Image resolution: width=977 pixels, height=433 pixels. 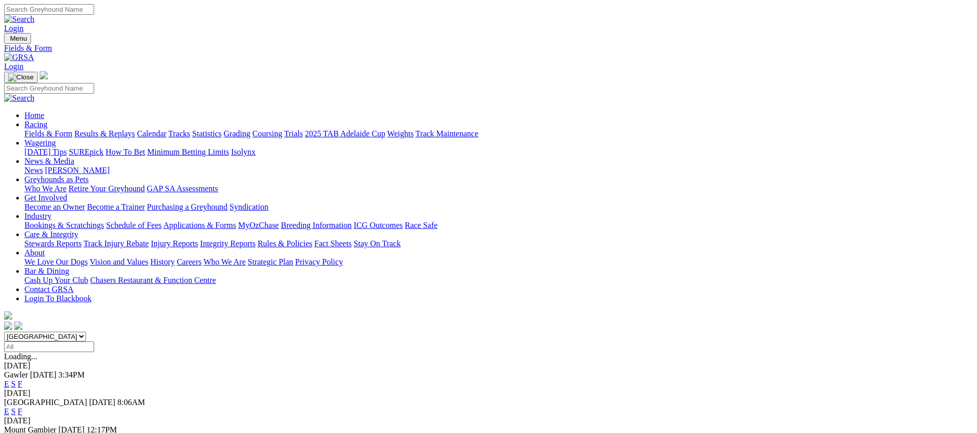 What do you see at coordinates (131, 402) in the screenshot?
I see `span: 8:06AM` at bounding box center [131, 402].